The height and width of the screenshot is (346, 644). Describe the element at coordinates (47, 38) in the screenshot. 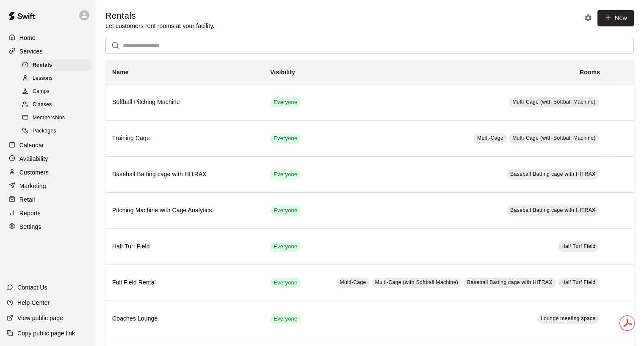

I see `a: Home` at that location.